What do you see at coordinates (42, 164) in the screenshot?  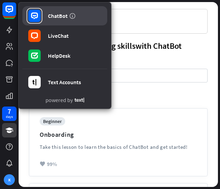 I see `i: heart` at bounding box center [42, 164].